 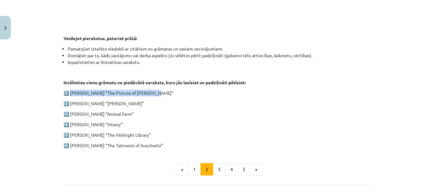 I want to click on button: 2, so click(x=207, y=169).